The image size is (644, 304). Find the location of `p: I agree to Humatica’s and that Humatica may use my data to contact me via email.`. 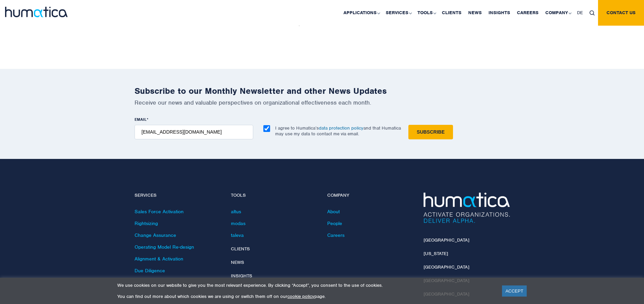

p: I agree to Humatica’s and that Humatica may use my data to contact me via email. is located at coordinates (338, 131).